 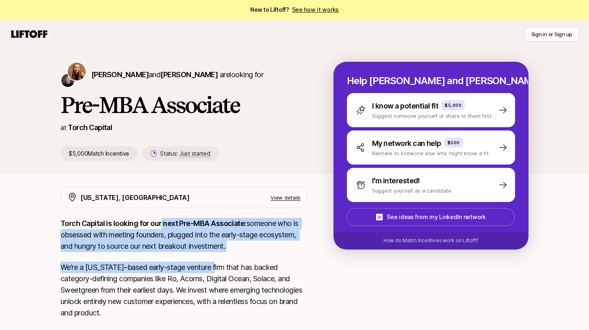 What do you see at coordinates (406, 143) in the screenshot?
I see `p: My network can help` at bounding box center [406, 143].